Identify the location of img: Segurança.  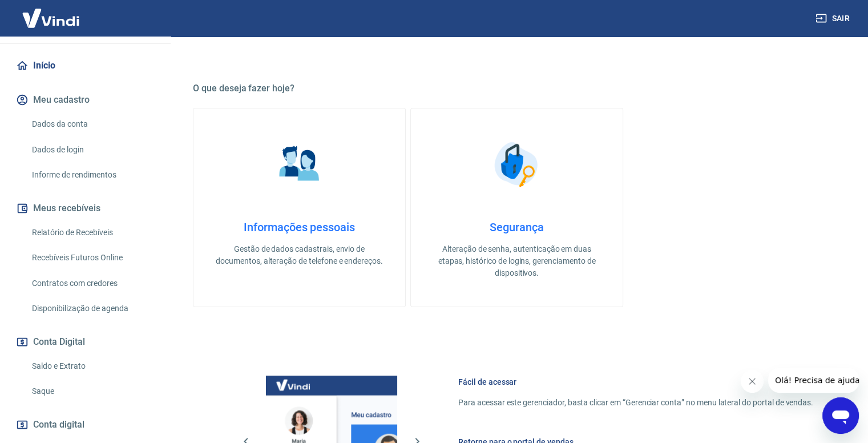
(517, 164).